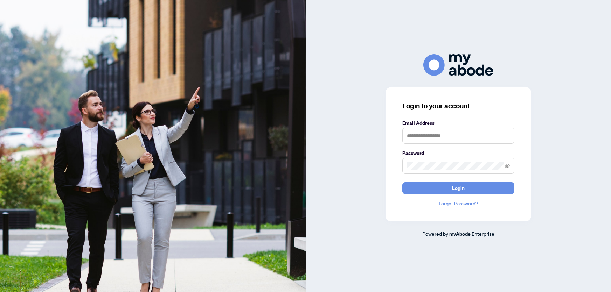 Image resolution: width=611 pixels, height=292 pixels. I want to click on span: Enterprise, so click(483, 234).